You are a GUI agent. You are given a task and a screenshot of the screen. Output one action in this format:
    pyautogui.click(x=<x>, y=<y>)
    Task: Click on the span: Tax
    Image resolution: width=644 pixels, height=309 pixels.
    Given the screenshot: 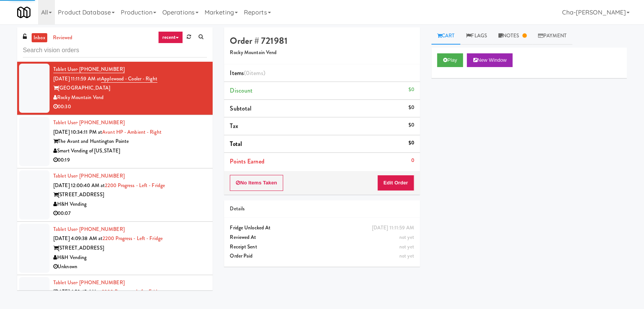 What is the action you would take?
    pyautogui.click(x=234, y=126)
    